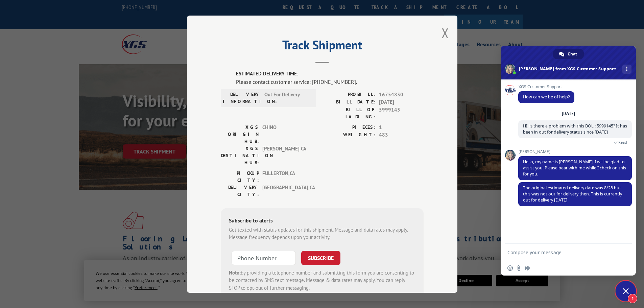 This screenshot has width=644, height=308. What do you see at coordinates (349, 102) in the screenshot?
I see `label: BILL DATE:` at bounding box center [349, 102].